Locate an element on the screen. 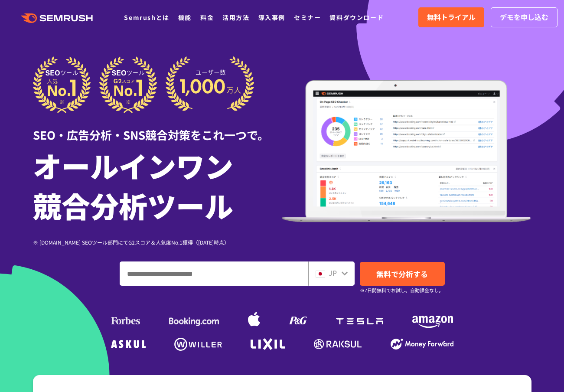 This screenshot has height=392, width=564. a: セミナー is located at coordinates (308, 17).